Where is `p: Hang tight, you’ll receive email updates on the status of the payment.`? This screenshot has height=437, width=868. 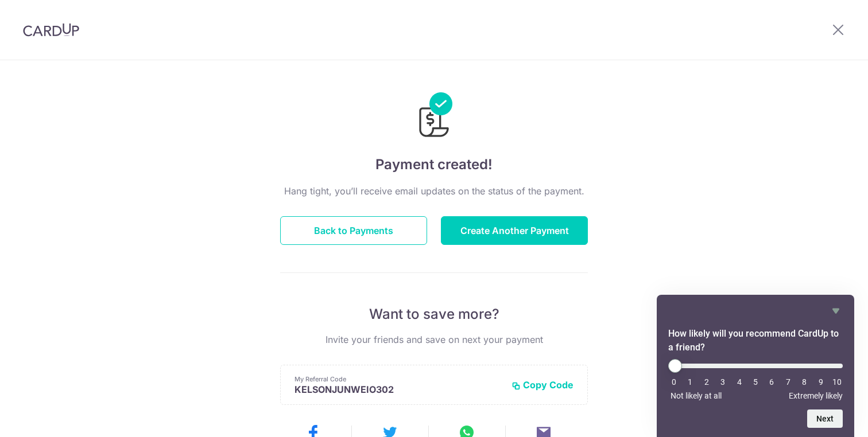
p: Hang tight, you’ll receive email updates on the status of the payment. is located at coordinates (434, 191).